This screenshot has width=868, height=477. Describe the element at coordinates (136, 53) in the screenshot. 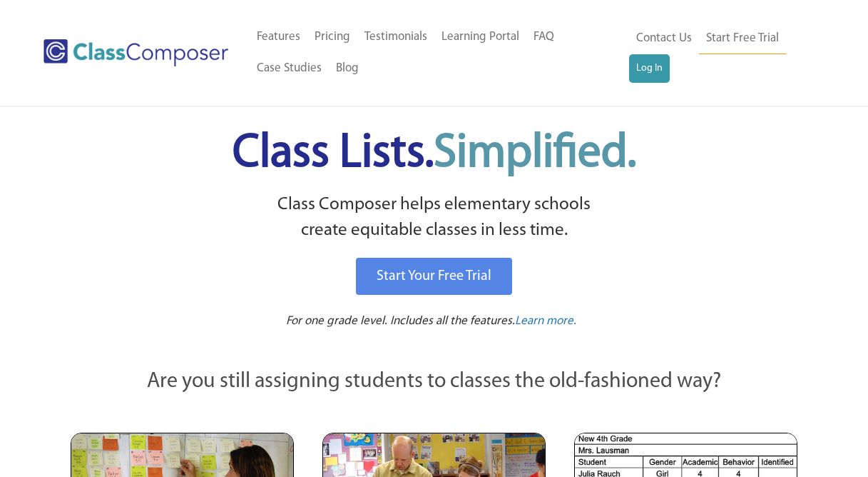

I see `img: Class Composer` at that location.